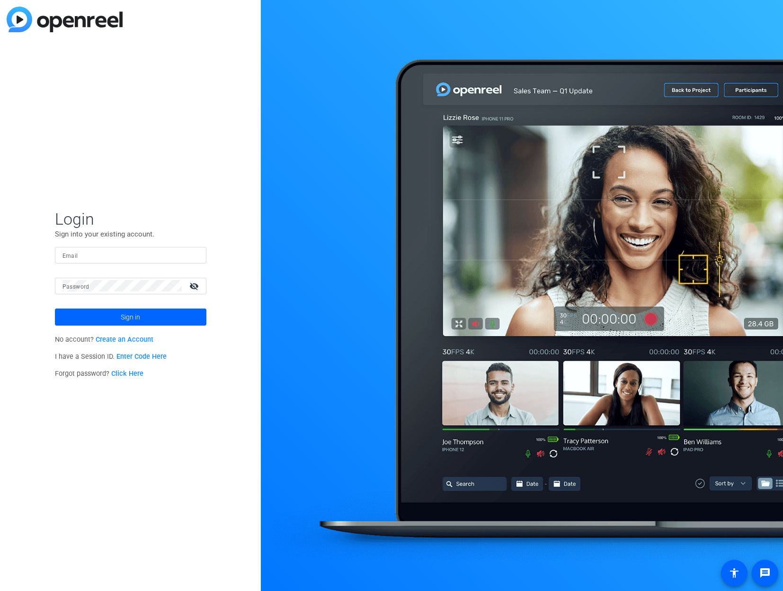 Image resolution: width=783 pixels, height=591 pixels. Describe the element at coordinates (735, 573) in the screenshot. I see `mat-icon: accessibility` at that location.